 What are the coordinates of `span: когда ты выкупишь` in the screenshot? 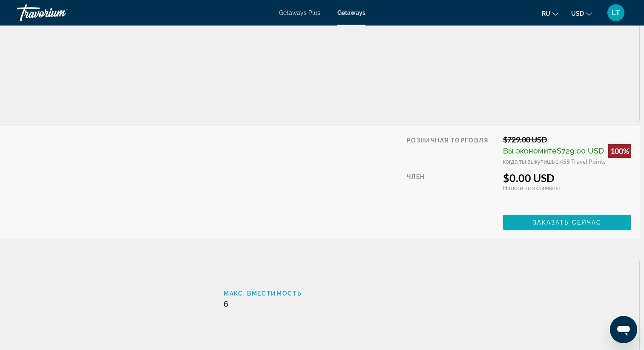 It's located at (529, 161).